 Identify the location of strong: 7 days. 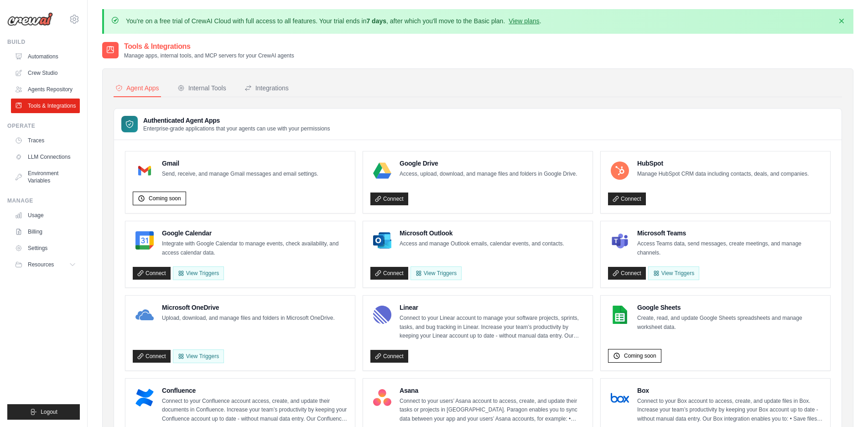
(376, 21).